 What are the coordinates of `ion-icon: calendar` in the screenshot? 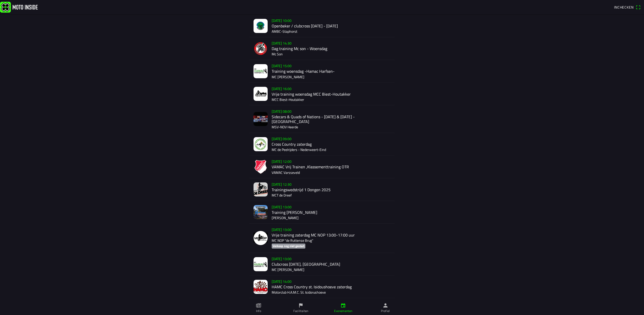 It's located at (343, 305).